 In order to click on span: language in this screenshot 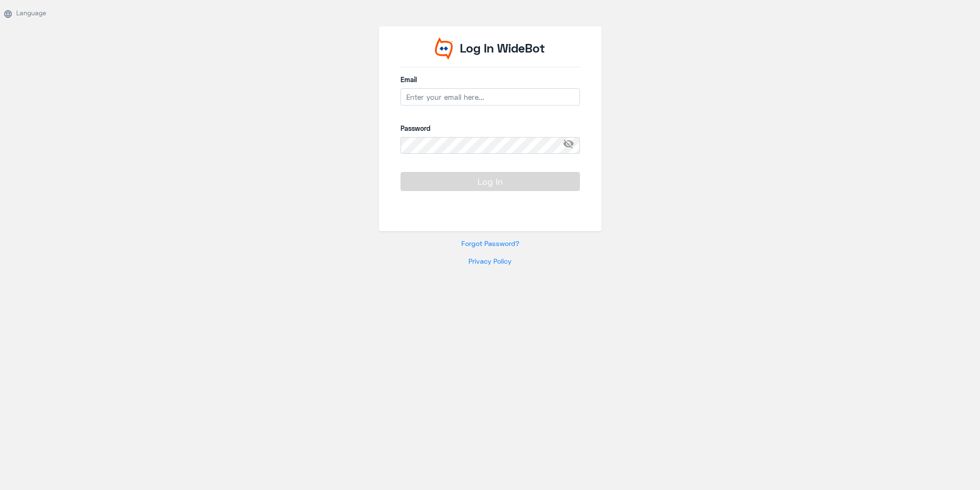, I will do `click(8, 15)`.